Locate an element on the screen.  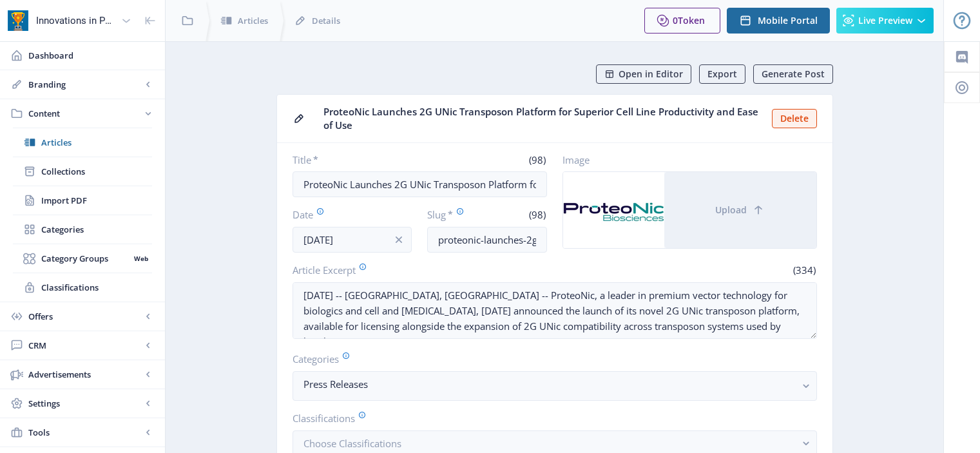
span: Mobile Portal is located at coordinates (788, 20).